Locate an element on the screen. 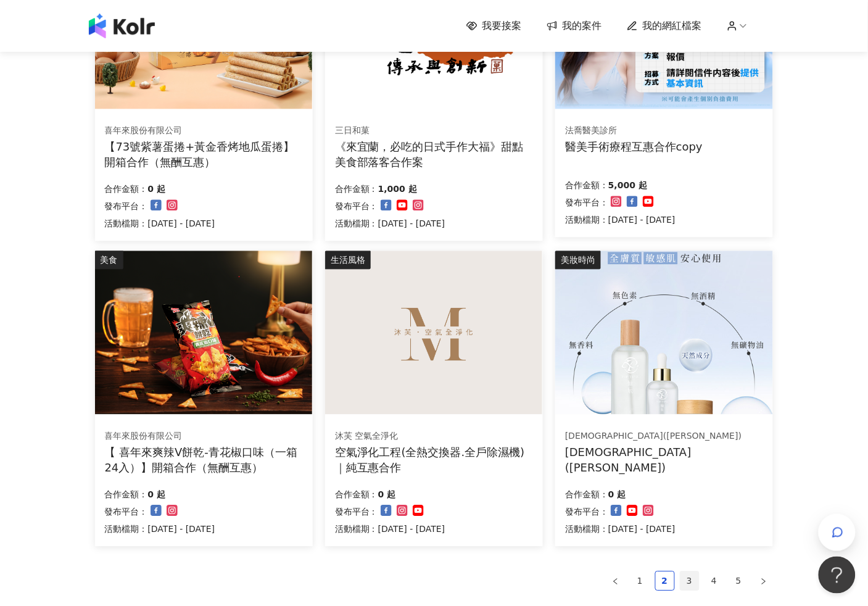  a: 我要接案 is located at coordinates (495, 26).